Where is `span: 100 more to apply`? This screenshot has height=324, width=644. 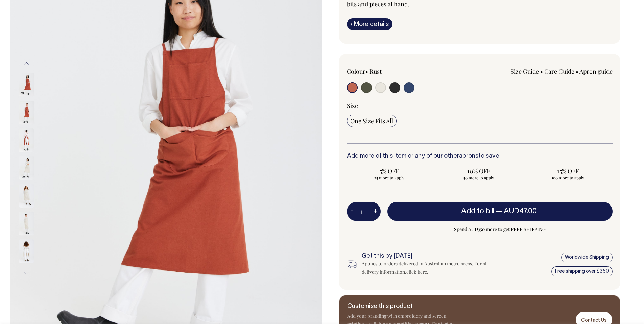
span: 100 more to apply is located at coordinates (568, 178).